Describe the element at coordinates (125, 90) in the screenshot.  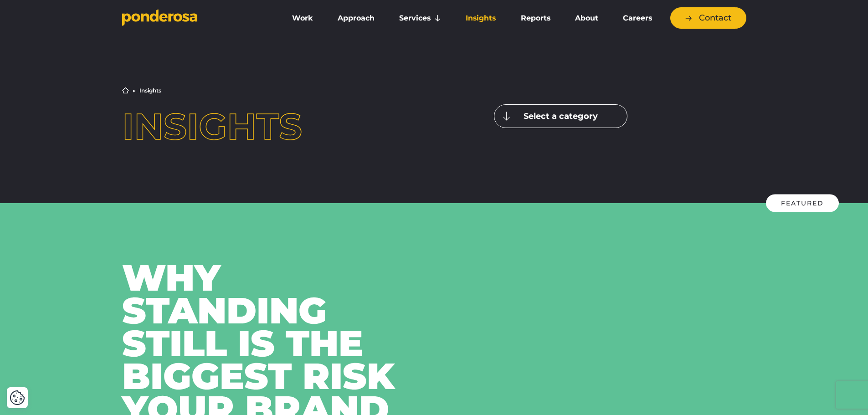
I see `a: Home` at that location.